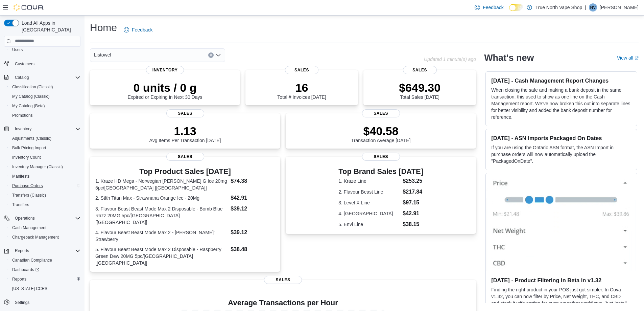 This screenshot has width=644, height=311. I want to click on span: Inventory Manager (Classic), so click(37, 167).